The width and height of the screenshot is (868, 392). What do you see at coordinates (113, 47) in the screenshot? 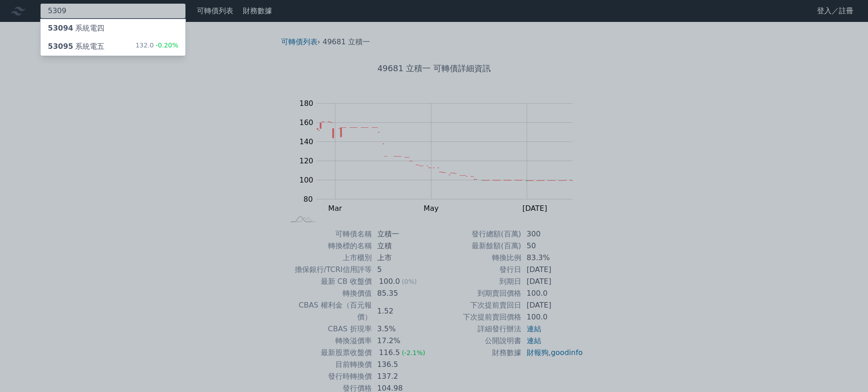
I see `a: 53095系統電五 132.0-0.20%` at bounding box center [113, 47].